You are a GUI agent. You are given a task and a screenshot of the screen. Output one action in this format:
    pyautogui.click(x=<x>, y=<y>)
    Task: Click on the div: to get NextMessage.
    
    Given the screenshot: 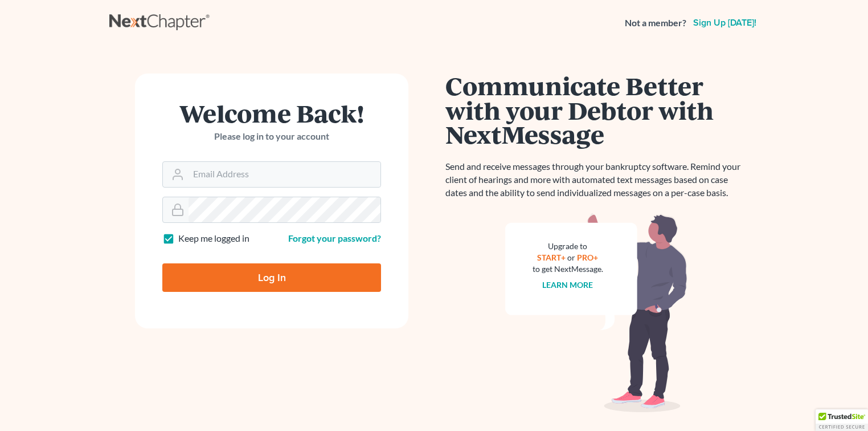 What is the action you would take?
    pyautogui.click(x=568, y=269)
    